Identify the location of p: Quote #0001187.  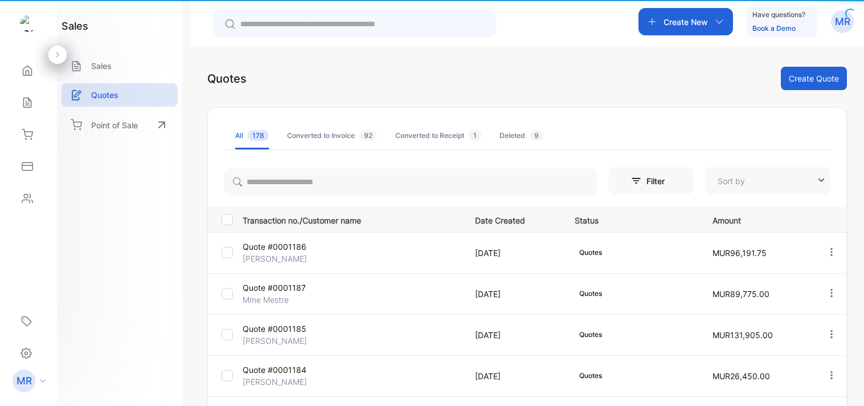
(279, 287).